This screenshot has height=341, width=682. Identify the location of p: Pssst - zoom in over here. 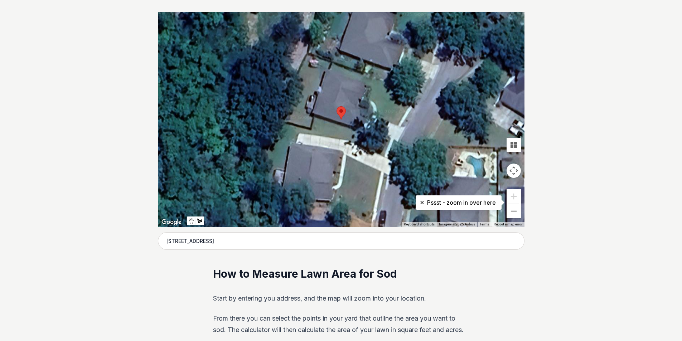
(459, 203).